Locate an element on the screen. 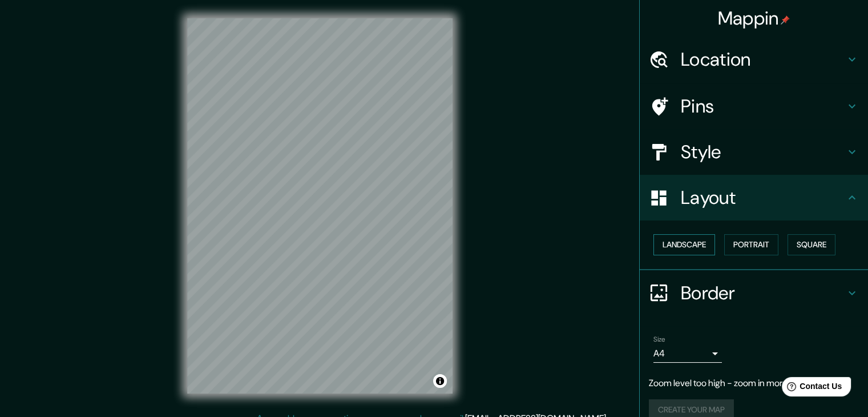  button: Toggle attribution is located at coordinates (440, 381).